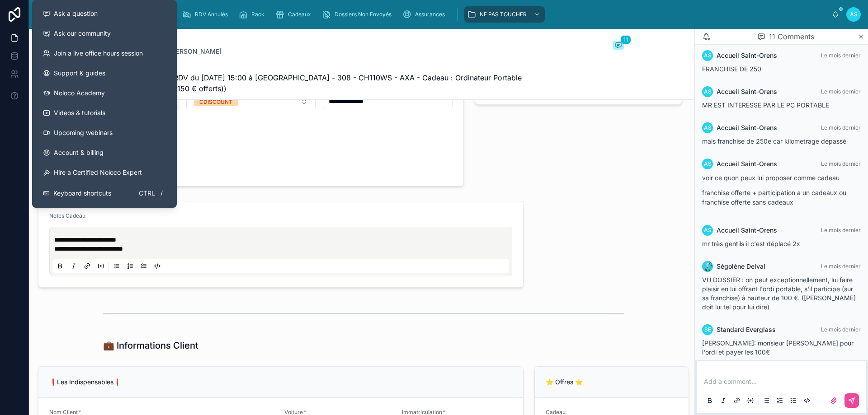 Image resolution: width=868 pixels, height=415 pixels. What do you see at coordinates (618, 46) in the screenshot?
I see `button: 11` at bounding box center [618, 46].